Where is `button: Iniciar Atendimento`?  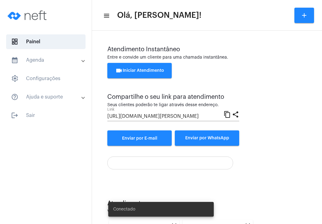 button: Iniciar Atendimento is located at coordinates (139, 70).